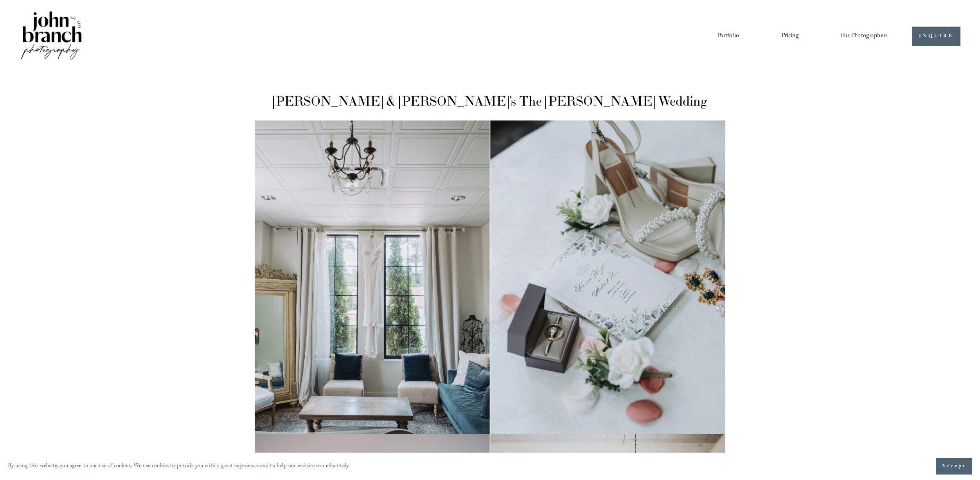  I want to click on span: Accept, so click(954, 466).